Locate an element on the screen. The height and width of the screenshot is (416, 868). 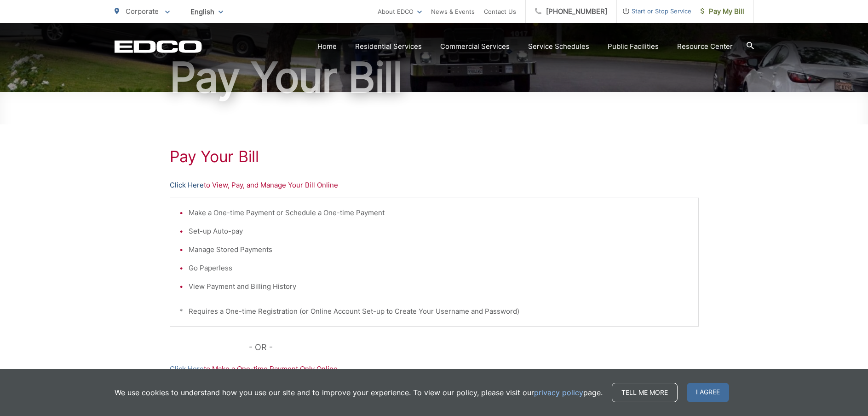
li: Set-up Auto-pay is located at coordinates (439, 231).